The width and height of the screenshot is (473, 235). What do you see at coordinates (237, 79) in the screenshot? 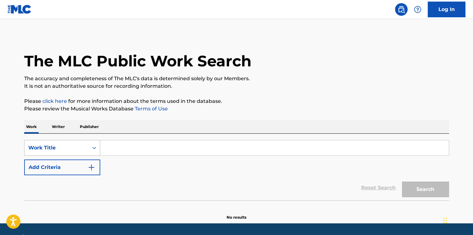
I see `p: The accuracy and completeness of The MLC's data is determined solely by our Members.` at bounding box center [237, 79].